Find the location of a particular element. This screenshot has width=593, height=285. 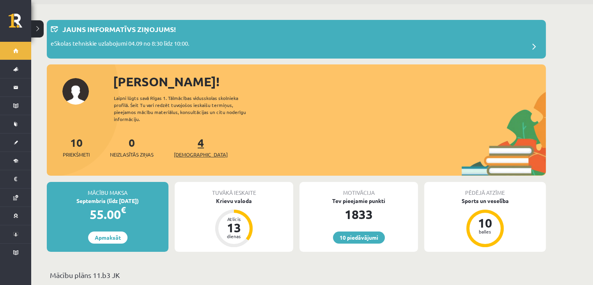

a: 10Priekšmeti is located at coordinates (76, 147).